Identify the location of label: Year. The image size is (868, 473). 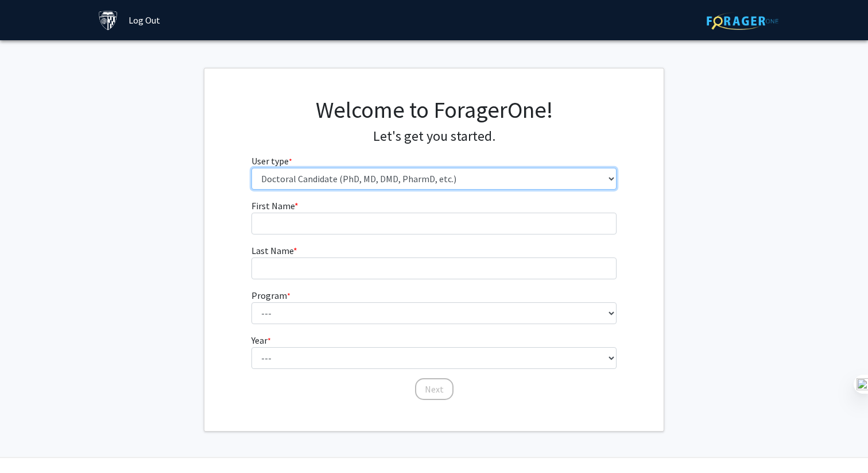
(261, 340).